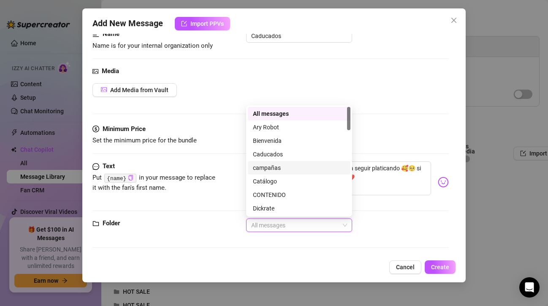  Describe the element at coordinates (440, 267) in the screenshot. I see `span: Create` at that location.